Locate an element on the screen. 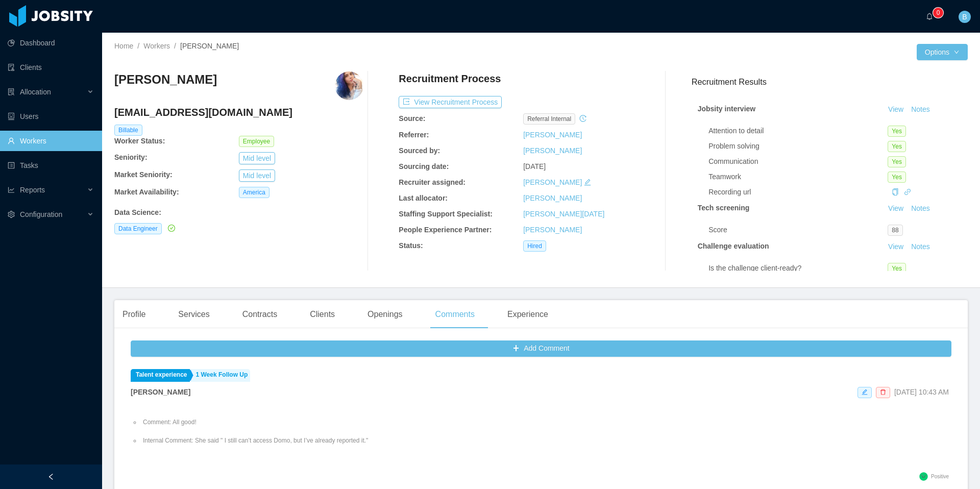  button: icon: exportView Recruitment Process is located at coordinates (451, 102).